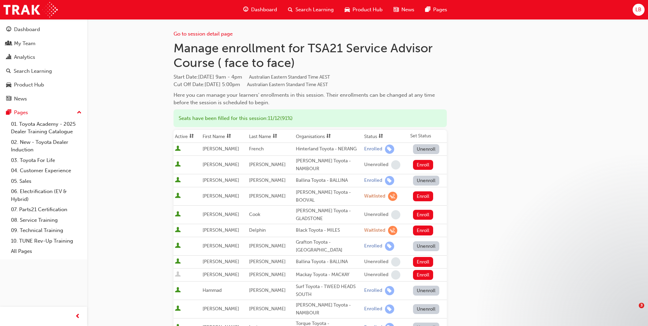 This screenshot has width=648, height=326. I want to click on div: News, so click(20, 99).